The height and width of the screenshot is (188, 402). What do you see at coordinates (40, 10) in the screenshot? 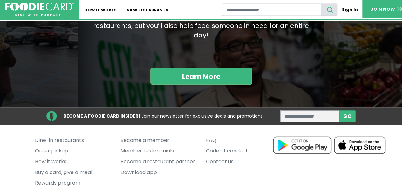
I see `img: FoodieCard; Eat, Drink, Save, Donate` at bounding box center [40, 10].